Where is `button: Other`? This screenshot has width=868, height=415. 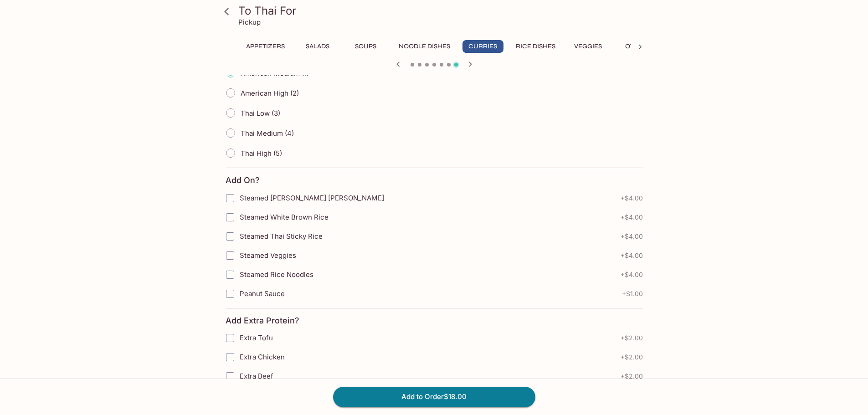
button: Other is located at coordinates (637, 46).